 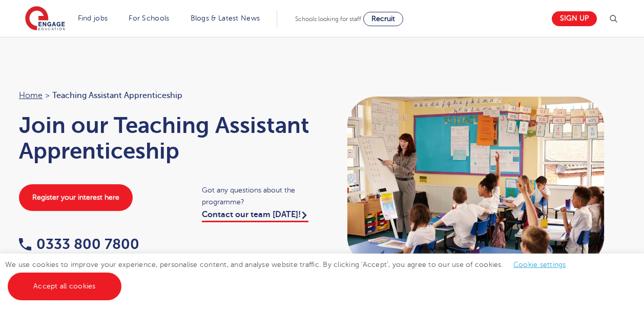 What do you see at coordinates (117, 95) in the screenshot?
I see `span: Teaching Assistant Apprenticeship` at bounding box center [117, 95].